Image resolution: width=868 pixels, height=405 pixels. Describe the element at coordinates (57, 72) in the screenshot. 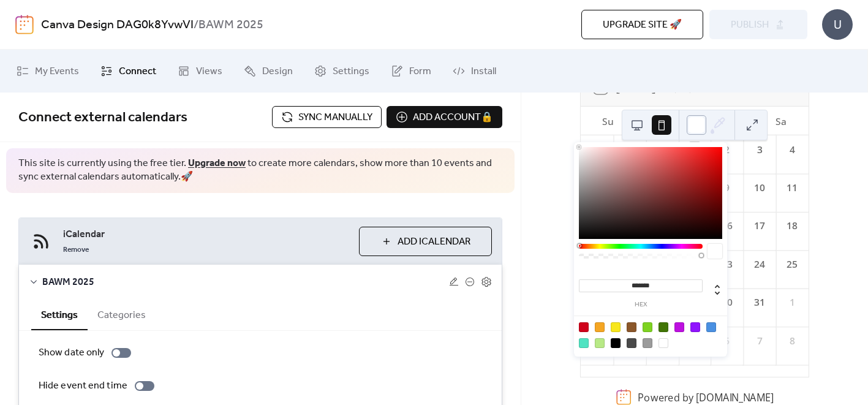

I see `span: My Events` at that location.